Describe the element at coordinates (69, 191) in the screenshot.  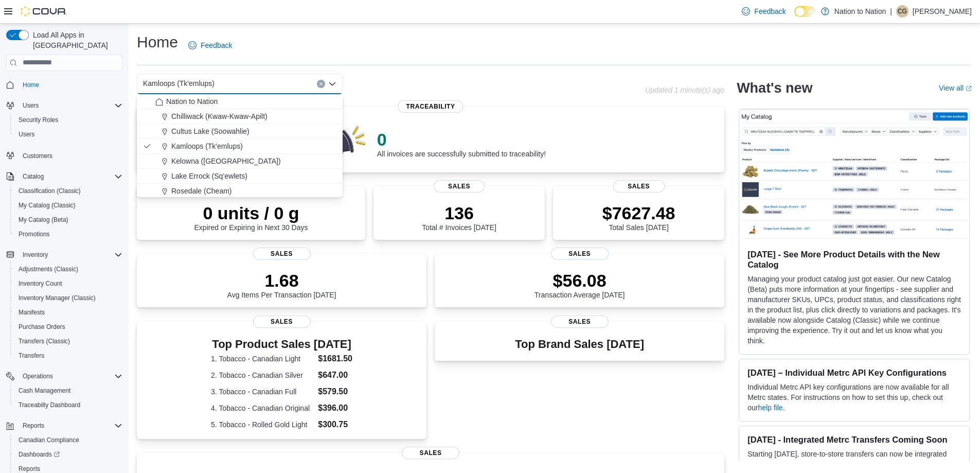
I see `button: Classification (Classic)` at that location.